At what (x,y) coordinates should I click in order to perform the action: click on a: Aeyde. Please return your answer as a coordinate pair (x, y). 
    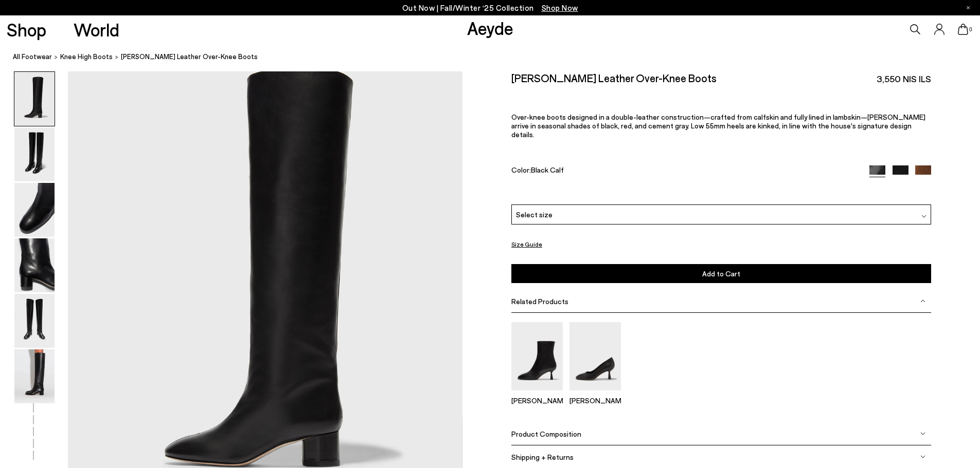
    Looking at the image, I should click on (490, 28).